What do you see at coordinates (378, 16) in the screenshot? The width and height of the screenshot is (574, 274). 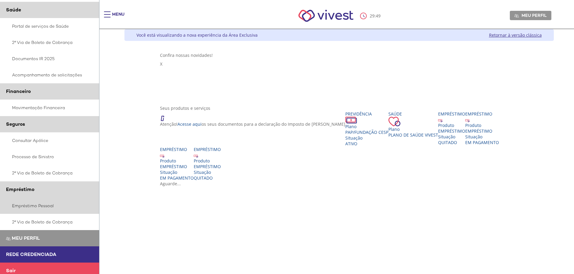 I see `span: 49` at bounding box center [378, 16].